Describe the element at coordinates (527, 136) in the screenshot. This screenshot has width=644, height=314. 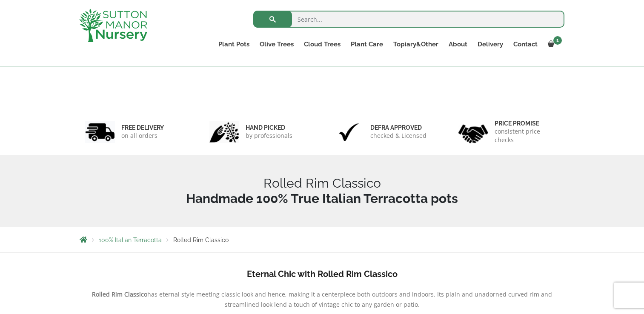
I see `p: consistent price checks` at that location.